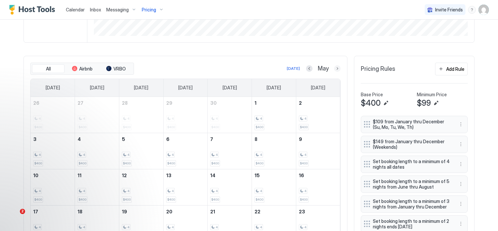 The image size is (498, 231). Describe the element at coordinates (185, 151) in the screenshot. I see `td: May 6, 2026` at that location.